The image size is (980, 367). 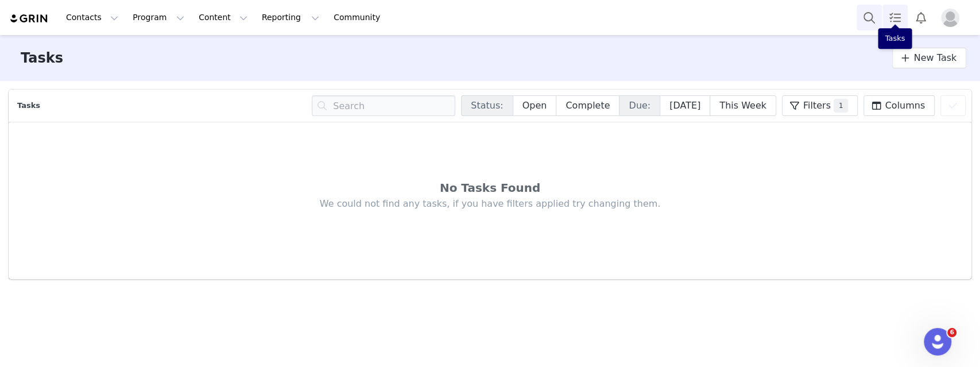 What do you see at coordinates (921, 17) in the screenshot?
I see `button: Notifications` at bounding box center [921, 17].